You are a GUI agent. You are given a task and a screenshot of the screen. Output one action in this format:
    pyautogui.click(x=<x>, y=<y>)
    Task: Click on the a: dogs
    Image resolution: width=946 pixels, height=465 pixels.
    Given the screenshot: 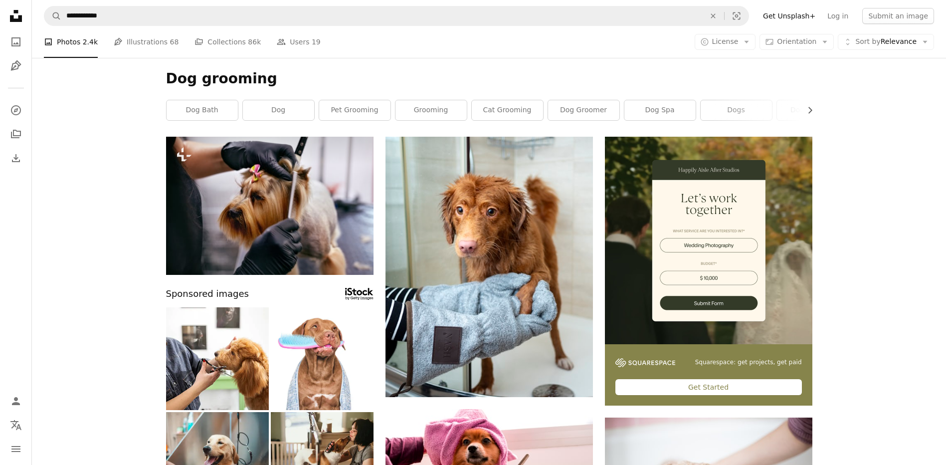 What is the action you would take?
    pyautogui.click(x=736, y=110)
    